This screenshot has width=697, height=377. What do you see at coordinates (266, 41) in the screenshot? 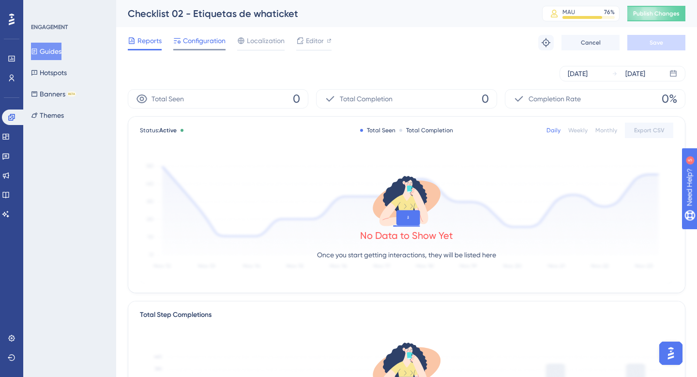
I see `span: Localization` at bounding box center [266, 41].